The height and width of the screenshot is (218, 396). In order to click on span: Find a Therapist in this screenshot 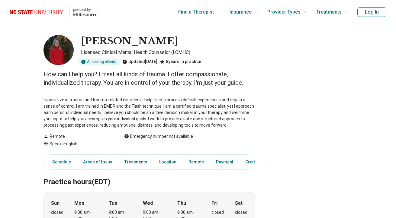, I will do `click(196, 12)`.